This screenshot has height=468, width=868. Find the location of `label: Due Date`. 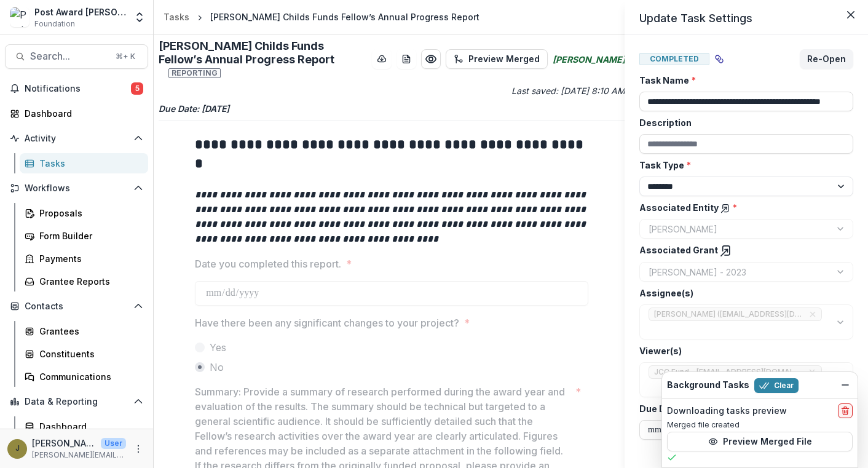

label: Due Date is located at coordinates (742, 408).